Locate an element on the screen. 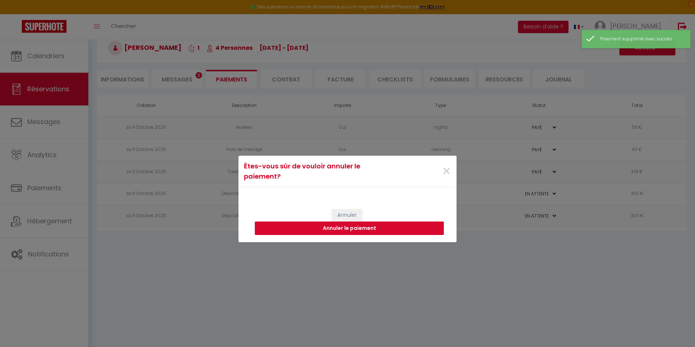 The height and width of the screenshot is (347, 695). button: Annuler le paiement is located at coordinates (349, 228).